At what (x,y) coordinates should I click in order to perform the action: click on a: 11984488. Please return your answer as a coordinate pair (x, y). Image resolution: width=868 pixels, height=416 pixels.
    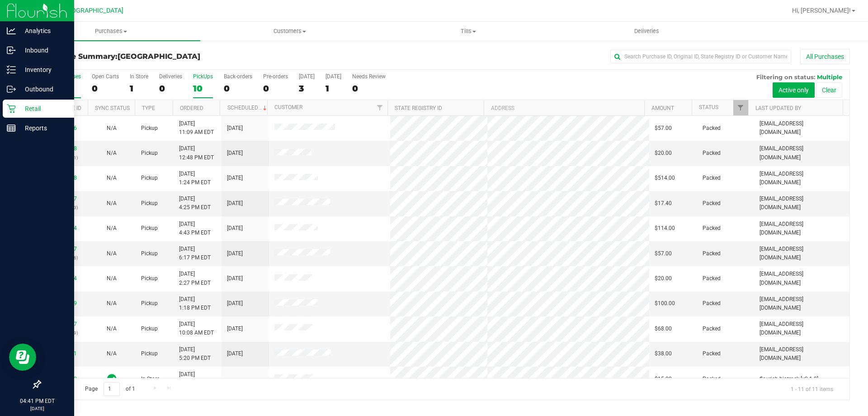
    Looking at the image, I should click on (64, 178).